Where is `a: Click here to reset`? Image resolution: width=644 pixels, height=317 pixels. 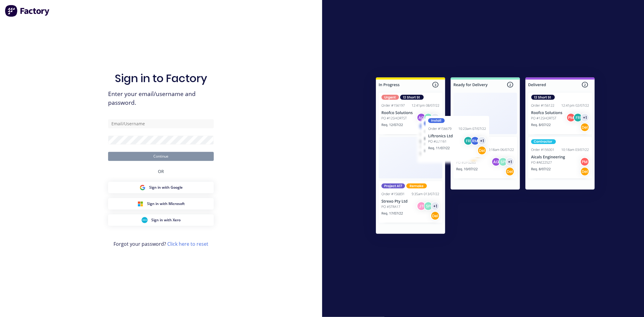 a: Click here to reset is located at coordinates (188, 244).